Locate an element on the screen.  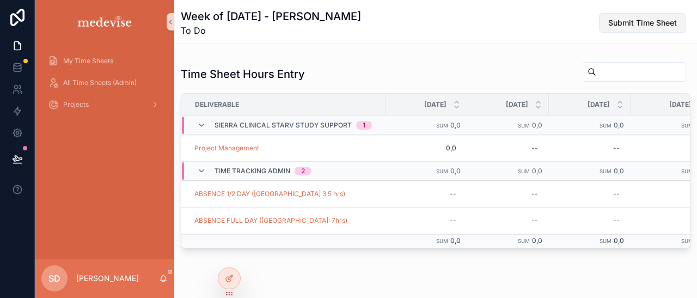
span: All Time Sheets (Admin) is located at coordinates (100, 83).